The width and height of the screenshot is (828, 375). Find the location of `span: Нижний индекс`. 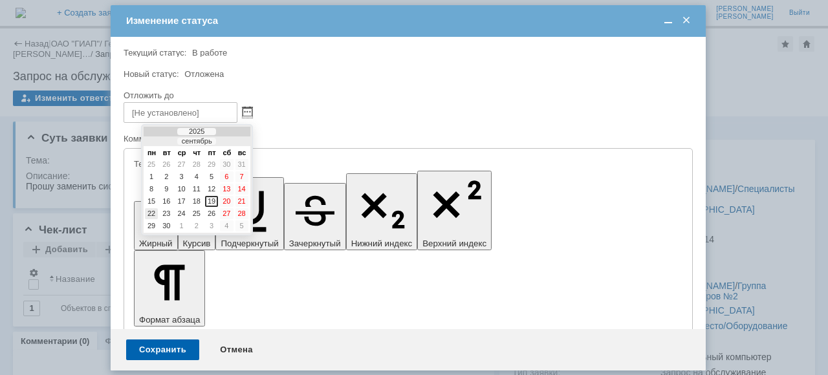

span: Нижний индекс is located at coordinates (382, 243).